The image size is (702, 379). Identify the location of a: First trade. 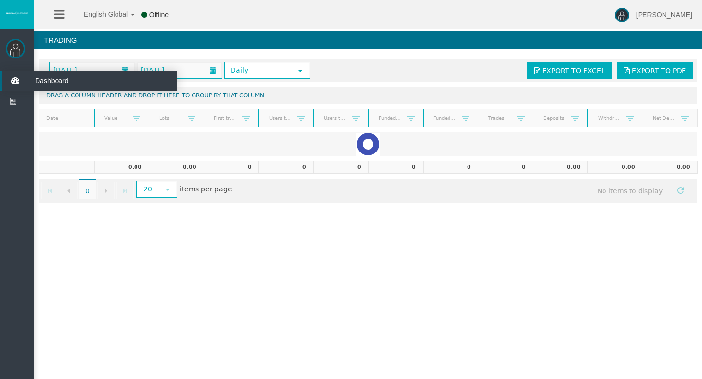
(225, 118).